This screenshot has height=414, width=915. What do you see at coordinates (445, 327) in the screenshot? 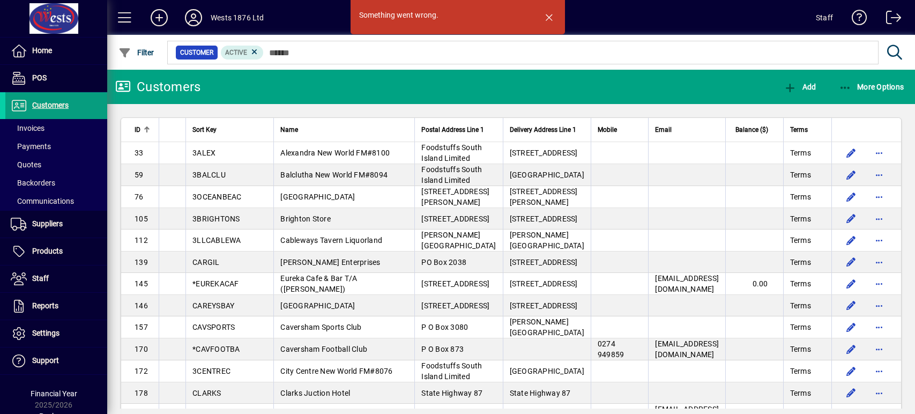
I see `span: P O Box 3080` at bounding box center [445, 327].